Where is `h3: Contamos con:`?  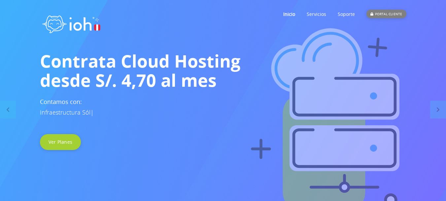
h3: Contamos con: is located at coordinates (223, 107).